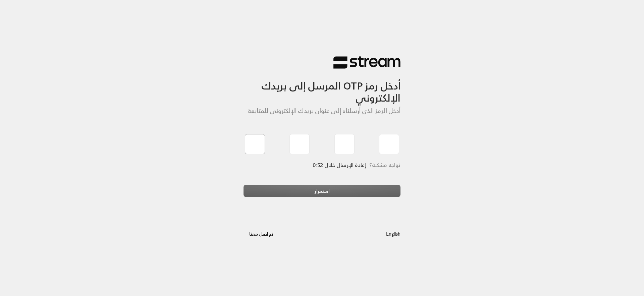 The image size is (644, 296). Describe the element at coordinates (339, 165) in the screenshot. I see `span: إعادة الإرسال خلال 0:52` at that location.